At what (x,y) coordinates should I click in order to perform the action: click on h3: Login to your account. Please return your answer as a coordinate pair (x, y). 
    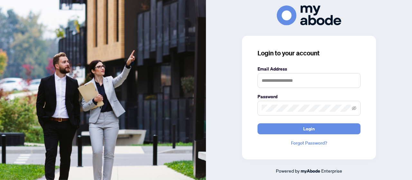
    Looking at the image, I should click on (309, 53).